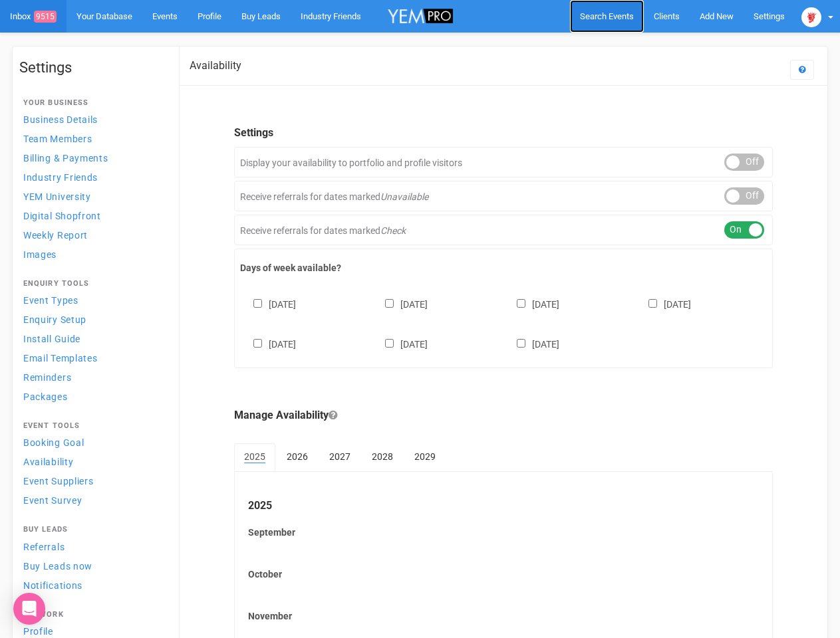  Describe the element at coordinates (57, 139) in the screenshot. I see `span: Team Members` at that location.